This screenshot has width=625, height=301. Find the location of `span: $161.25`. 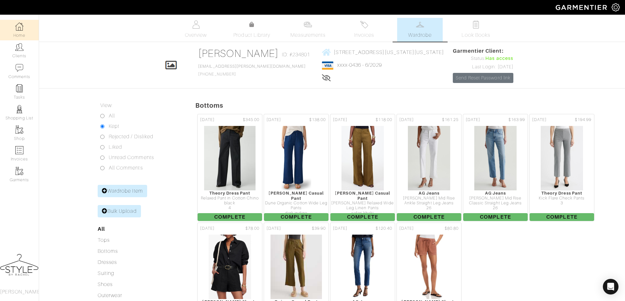

span: $161.25 is located at coordinates (450, 120).